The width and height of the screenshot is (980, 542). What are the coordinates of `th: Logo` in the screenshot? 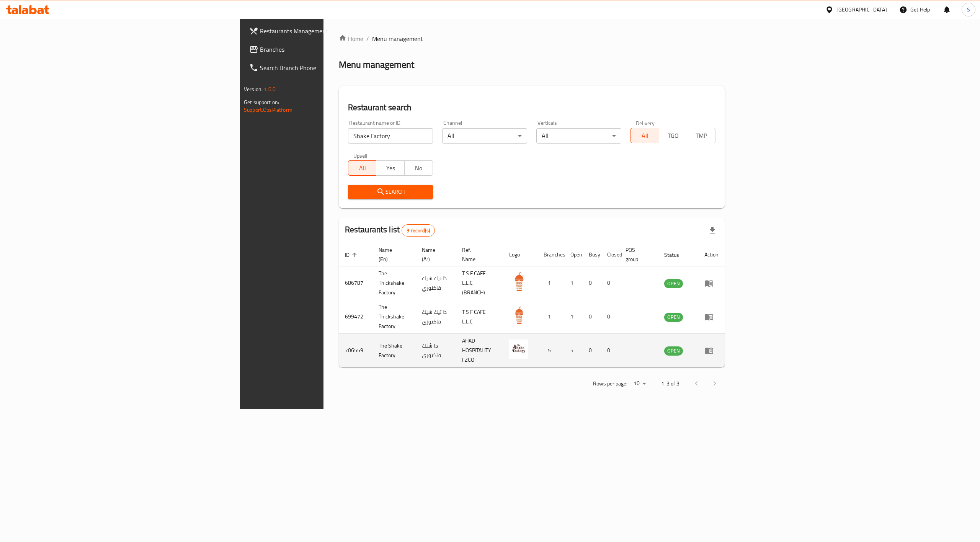 It's located at (520, 255).